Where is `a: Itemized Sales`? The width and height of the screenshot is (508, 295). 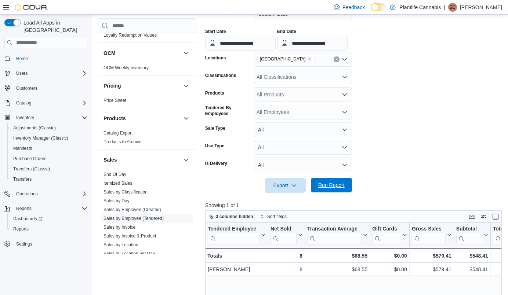 a: Itemized Sales is located at coordinates (118, 183).